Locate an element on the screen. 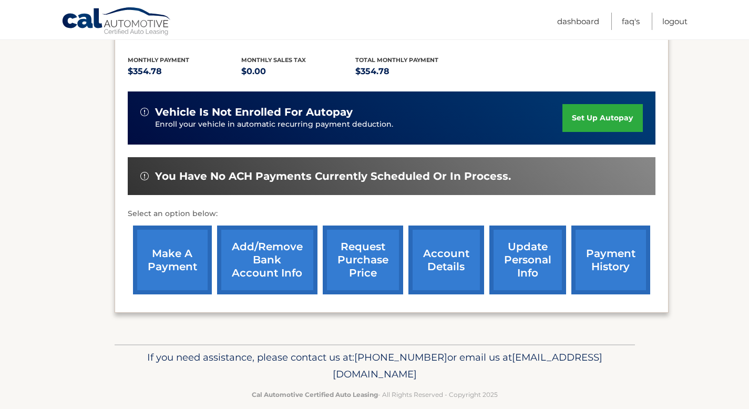 The image size is (749, 409). a: Dashboard is located at coordinates (578, 21).